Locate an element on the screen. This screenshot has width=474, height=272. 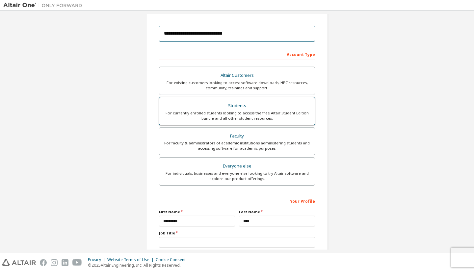
div: Cookie Consent is located at coordinates (173, 260).